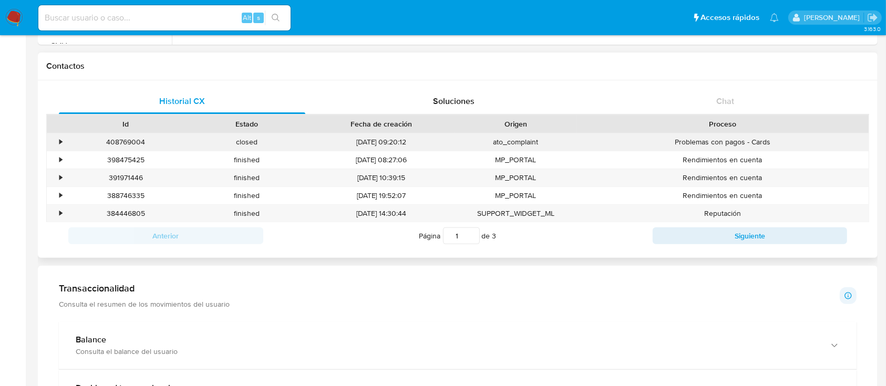  Describe the element at coordinates (457, 236) in the screenshot. I see `span: Página de` at that location.